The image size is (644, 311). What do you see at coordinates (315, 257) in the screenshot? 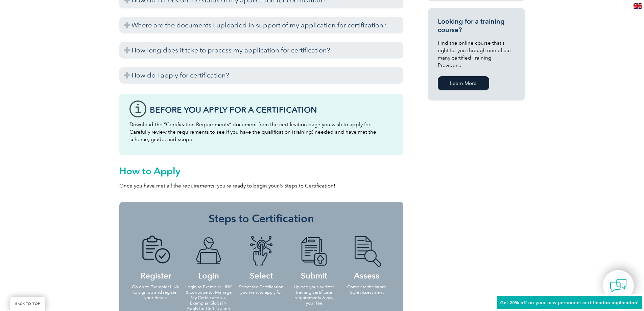
I see `h4: Submit` at bounding box center [315, 257].